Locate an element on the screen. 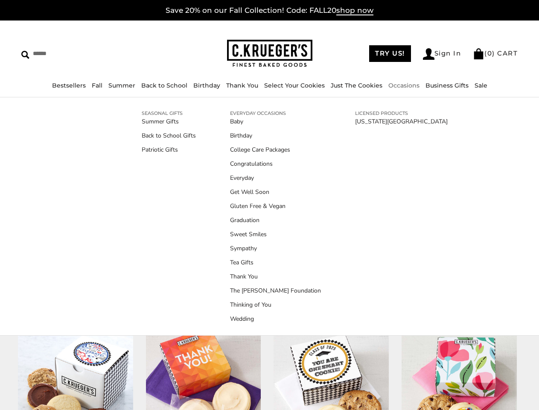 The width and height of the screenshot is (539, 410). a: College Care Packages is located at coordinates (275, 149).